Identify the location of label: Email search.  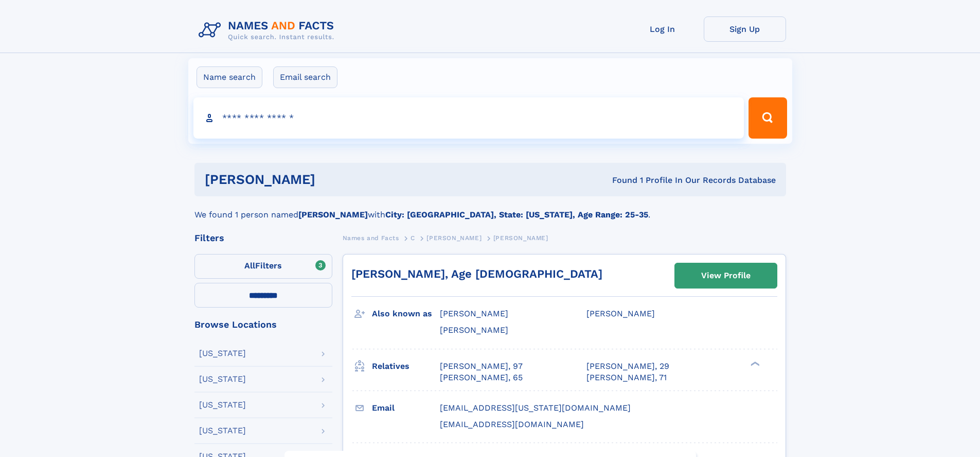
(305, 77).